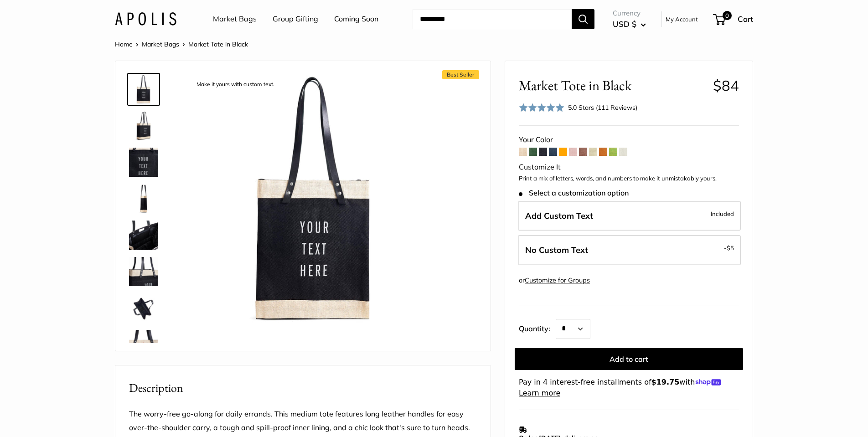  What do you see at coordinates (624, 24) in the screenshot?
I see `span: USD $` at bounding box center [624, 24].